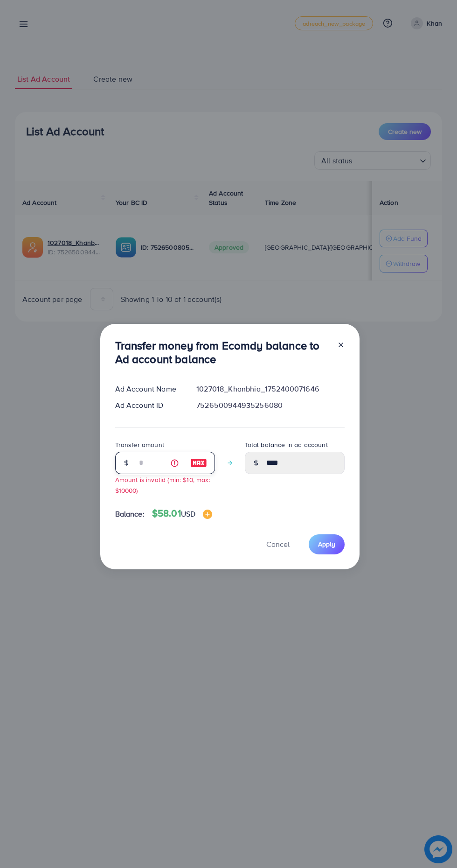  Describe the element at coordinates (278, 544) in the screenshot. I see `span: Cancel` at that location.